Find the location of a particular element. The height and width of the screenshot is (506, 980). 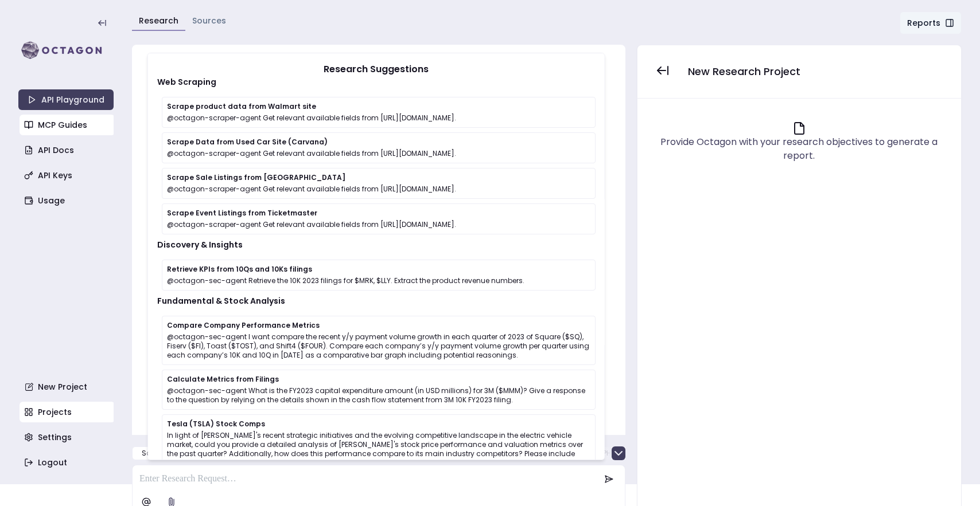

p: @octagon-sec-agent I want compare the recent y/y payment volume growth in each quarter of 2023 of... is located at coordinates (379, 346).